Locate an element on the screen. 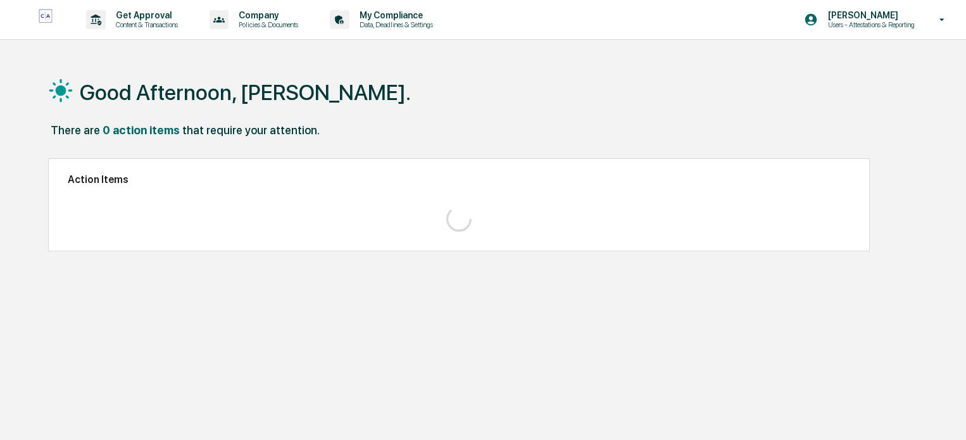 Image resolution: width=966 pixels, height=440 pixels. div: that require your attention. is located at coordinates (251, 130).